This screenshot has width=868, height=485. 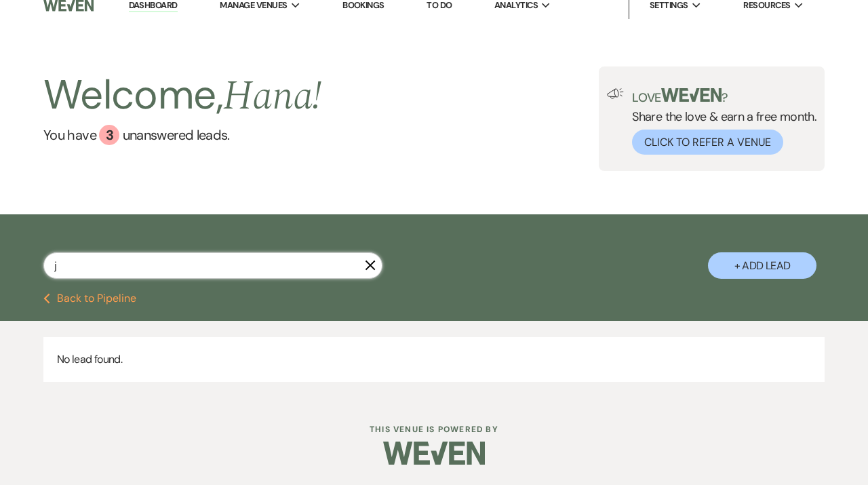 What do you see at coordinates (720, 121) in the screenshot?
I see `div: Share the love & earn a free month.` at bounding box center [720, 121].